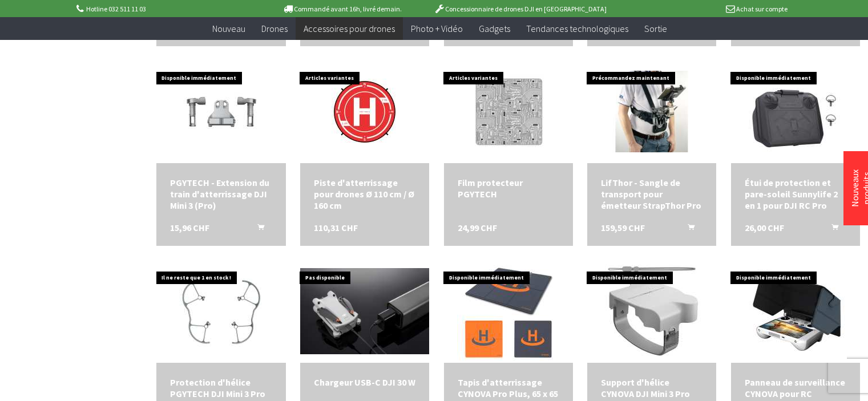 Image resolution: width=868 pixels, height=401 pixels. What do you see at coordinates (764, 228) in the screenshot?
I see `font: 26,00 CHF` at bounding box center [764, 228].